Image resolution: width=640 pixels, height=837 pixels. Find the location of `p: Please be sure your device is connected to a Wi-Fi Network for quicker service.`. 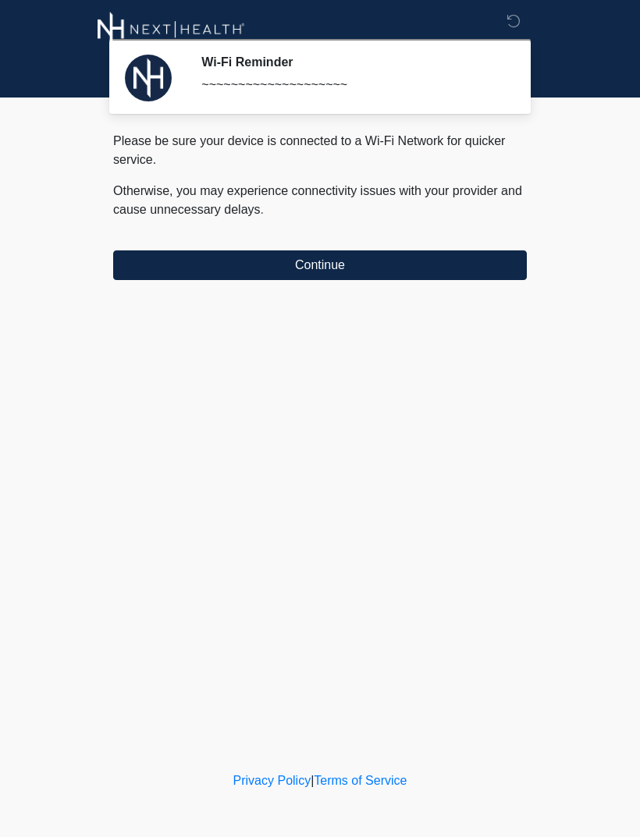

p: Please be sure your device is connected to a Wi-Fi Network for quicker service. is located at coordinates (320, 151).